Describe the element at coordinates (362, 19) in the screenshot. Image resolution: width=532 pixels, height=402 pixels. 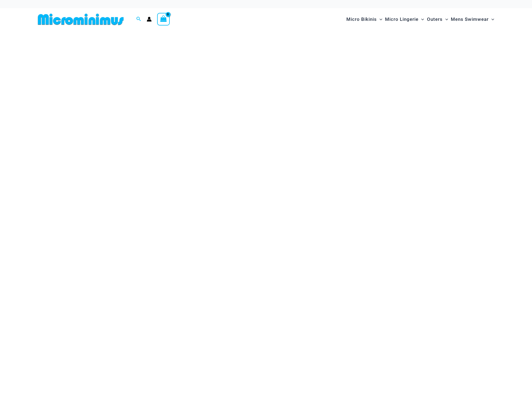
I see `span: Micro Bikinis` at that location.